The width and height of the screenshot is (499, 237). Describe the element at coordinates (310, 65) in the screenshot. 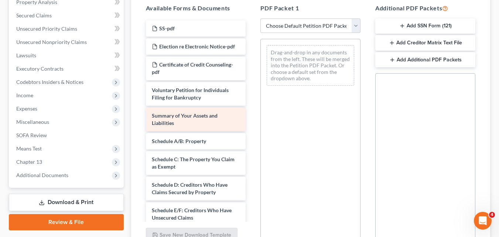

I see `div: Drag-and-drop in any documents from the left. These will be merged into the Petition PDF Packet. ...` at that location.